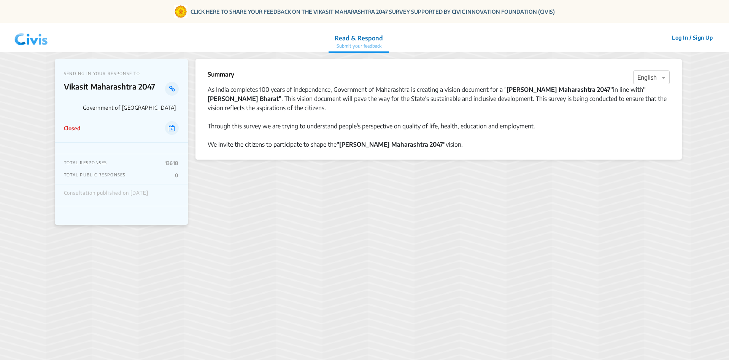 This screenshot has width=729, height=360. I want to click on p: Read & Respond, so click(359, 38).